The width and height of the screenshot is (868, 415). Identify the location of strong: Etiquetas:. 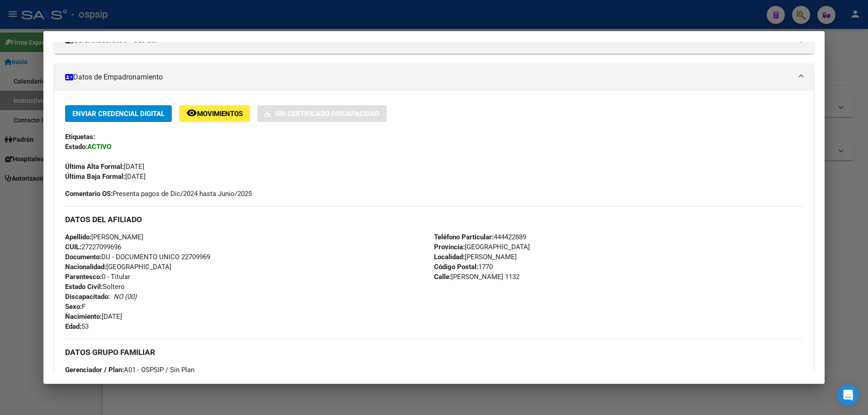
(80, 136).